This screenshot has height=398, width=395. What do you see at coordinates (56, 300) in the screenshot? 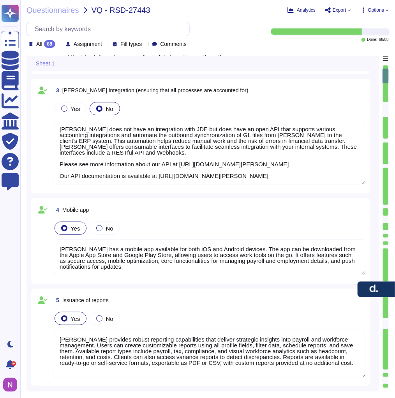
I see `span: 5` at bounding box center [56, 300].